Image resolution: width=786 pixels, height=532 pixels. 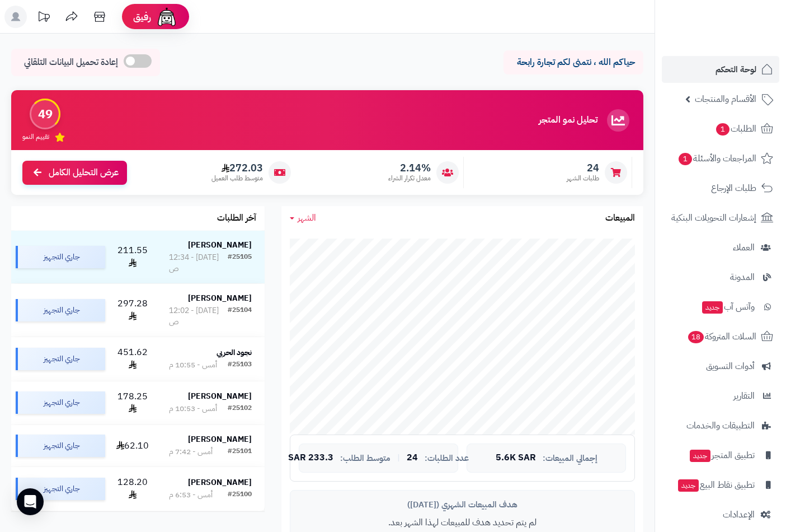 I want to click on a: تحديثات المنصة, so click(x=44, y=18).